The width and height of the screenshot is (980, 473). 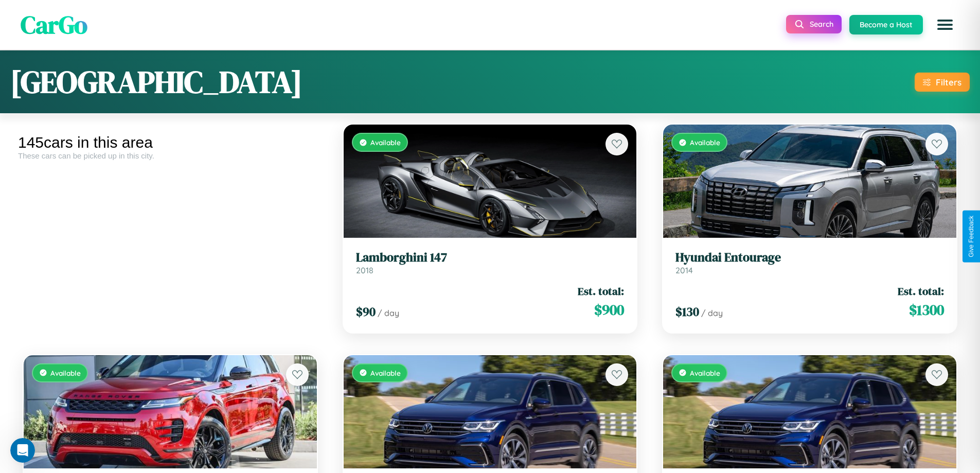 What do you see at coordinates (971, 236) in the screenshot?
I see `div: Give Feedback` at bounding box center [971, 236].